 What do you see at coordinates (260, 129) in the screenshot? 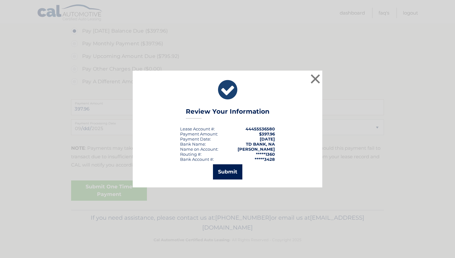
I see `strong: 44455536580` at bounding box center [260, 129].